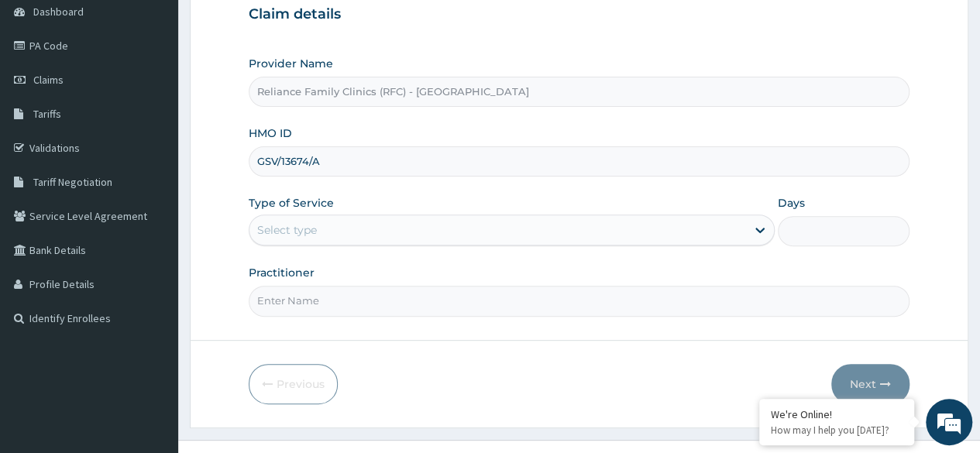 The width and height of the screenshot is (980, 453). I want to click on label: Days, so click(791, 203).